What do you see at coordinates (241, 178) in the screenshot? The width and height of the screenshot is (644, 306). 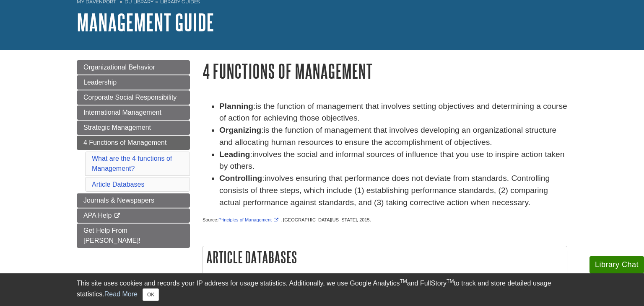 I see `strong: Controlling` at bounding box center [241, 178].